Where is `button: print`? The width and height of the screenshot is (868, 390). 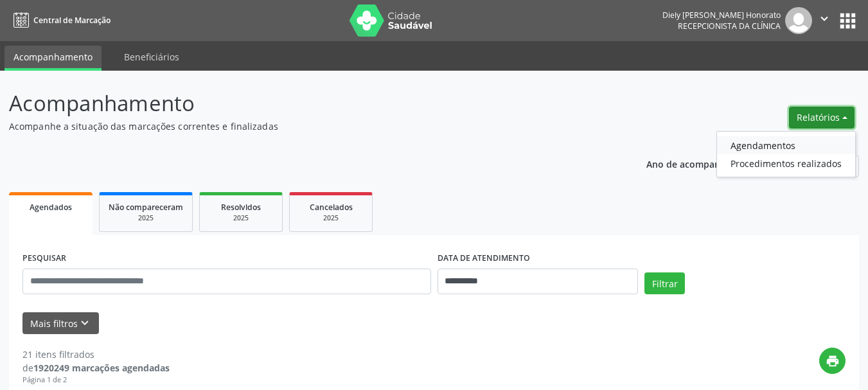 button: print is located at coordinates (832, 360).